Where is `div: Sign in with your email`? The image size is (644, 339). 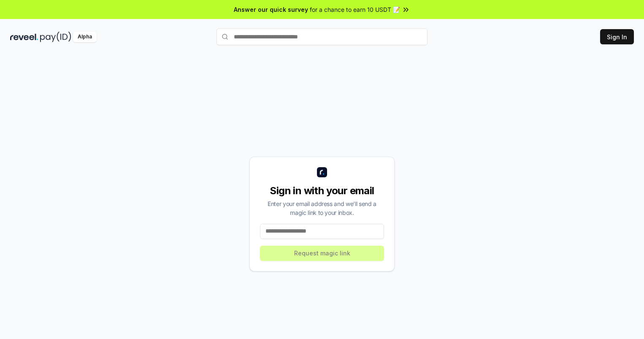 div: Sign in with your email is located at coordinates (322, 191).